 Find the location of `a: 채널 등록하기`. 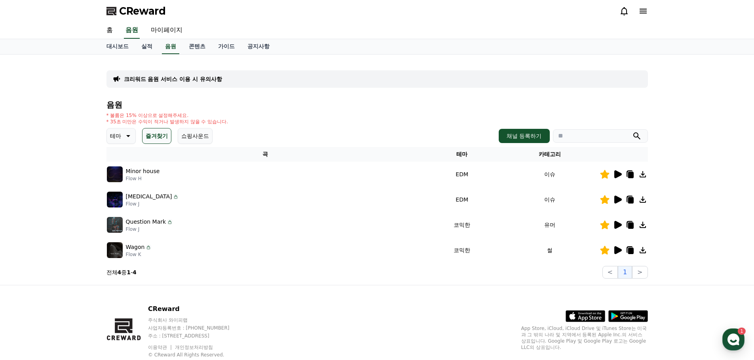

a: 채널 등록하기 is located at coordinates (524, 136).